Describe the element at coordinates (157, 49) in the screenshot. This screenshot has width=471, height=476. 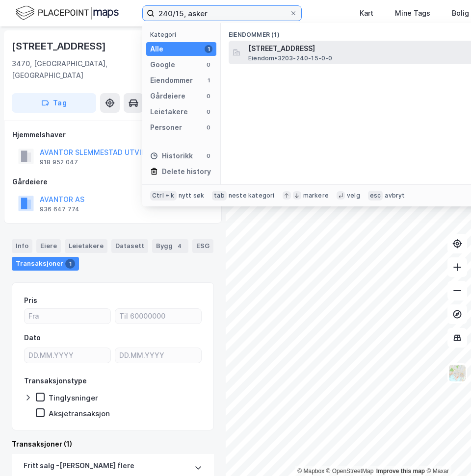
I see `div: Alle` at that location.